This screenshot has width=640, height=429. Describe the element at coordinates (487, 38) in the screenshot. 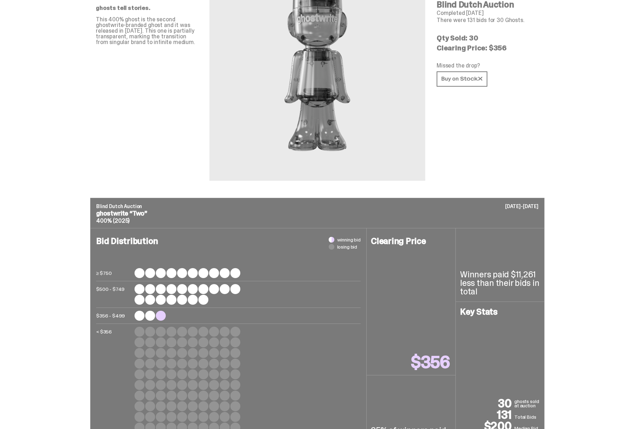

I see `p: Qty Sold: 30` at that location.